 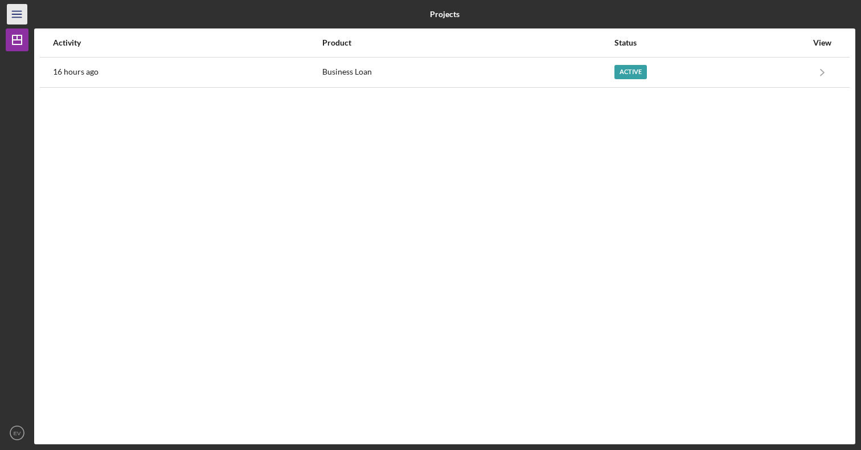 What do you see at coordinates (467, 43) in the screenshot?
I see `div: Product` at bounding box center [467, 43].